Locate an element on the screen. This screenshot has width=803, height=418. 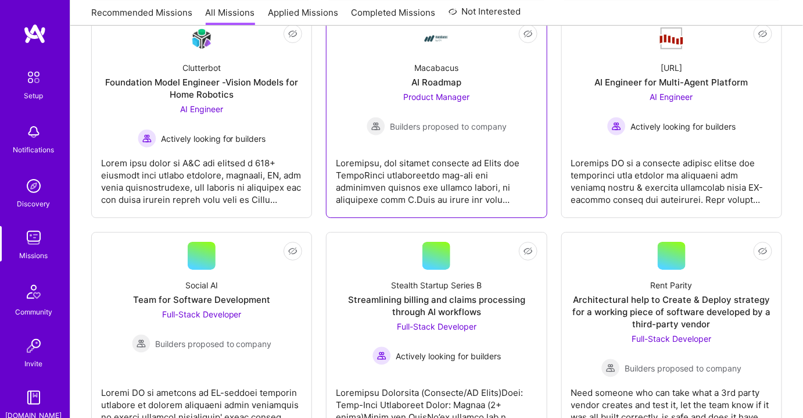
div: AI Roadmap is located at coordinates (436, 82).